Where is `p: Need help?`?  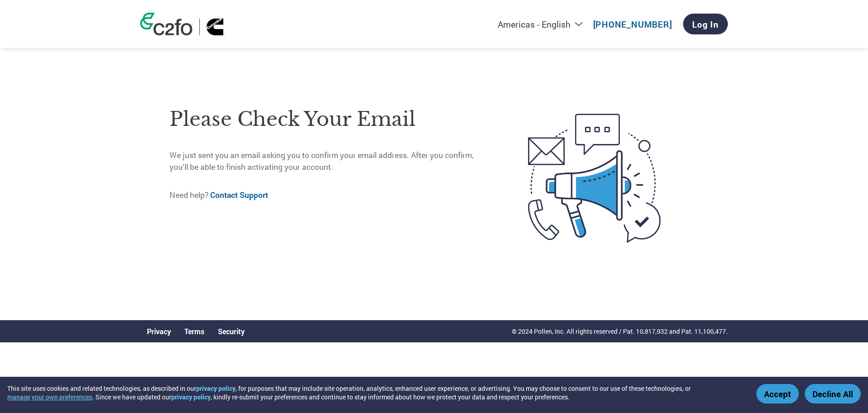 p: Need help? is located at coordinates (330, 195).